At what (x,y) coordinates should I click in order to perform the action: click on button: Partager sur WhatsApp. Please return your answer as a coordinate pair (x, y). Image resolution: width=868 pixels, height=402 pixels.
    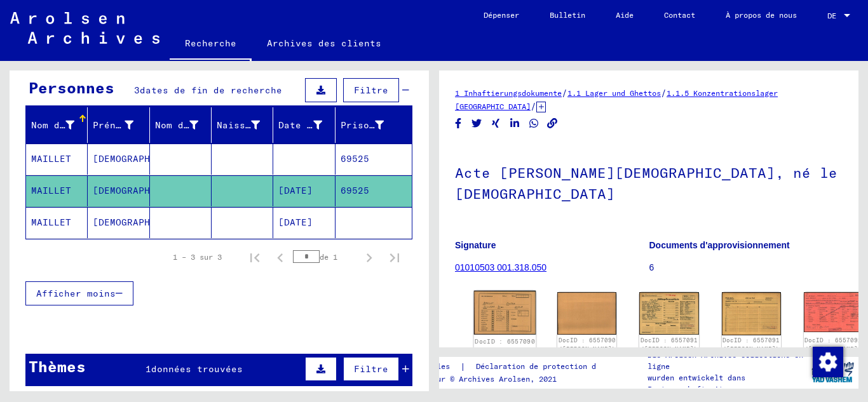
    Looking at the image, I should click on (534, 123).